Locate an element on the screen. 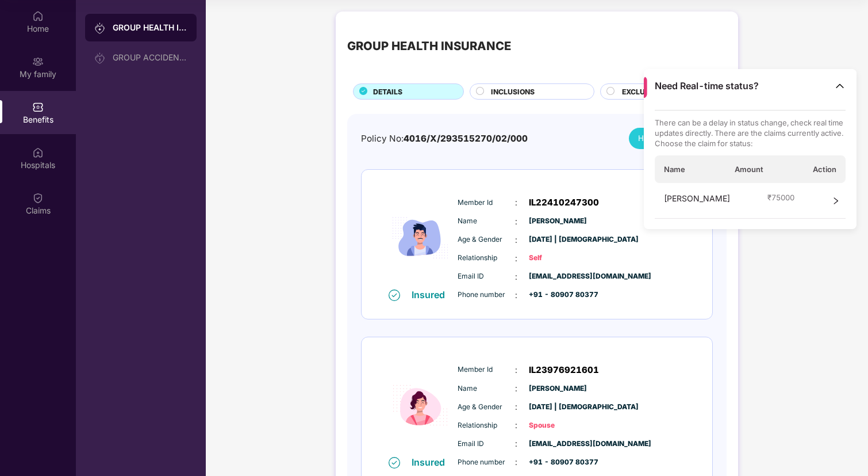 This screenshot has height=476, width=868. span: IL23976921601 is located at coordinates (564, 370).